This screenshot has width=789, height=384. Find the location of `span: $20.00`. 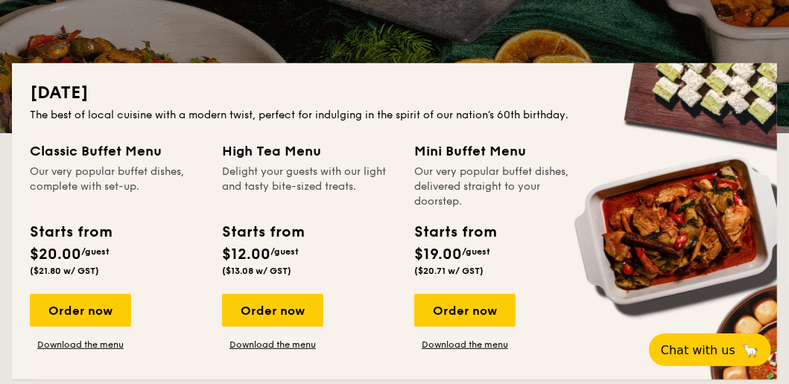

span: $20.00 is located at coordinates (55, 255).